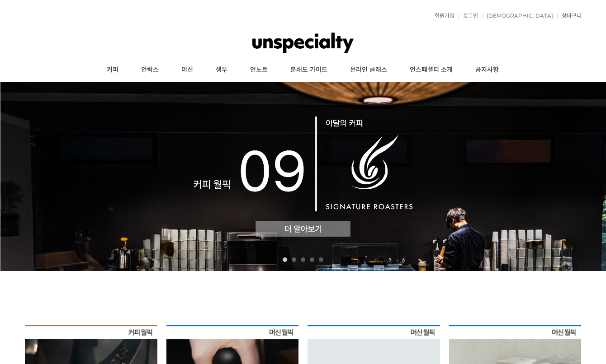 Image resolution: width=606 pixels, height=364 pixels. What do you see at coordinates (187, 70) in the screenshot?
I see `a: 머신` at bounding box center [187, 70].